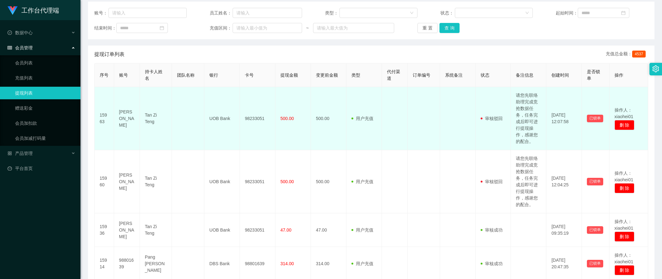 The width and height of the screenshot is (662, 279). What do you see at coordinates (20, 48) in the screenshot?
I see `span: 会员管理` at bounding box center [20, 48].